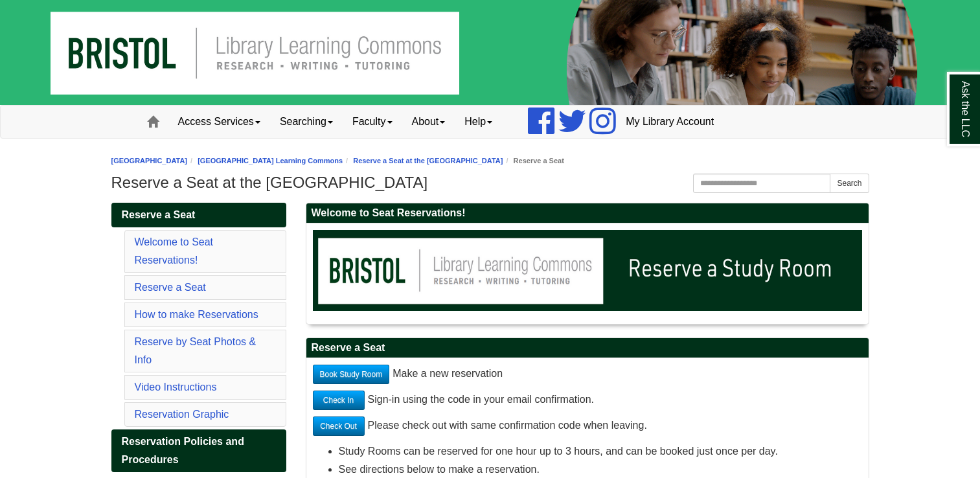  I want to click on a: Help, so click(478, 122).